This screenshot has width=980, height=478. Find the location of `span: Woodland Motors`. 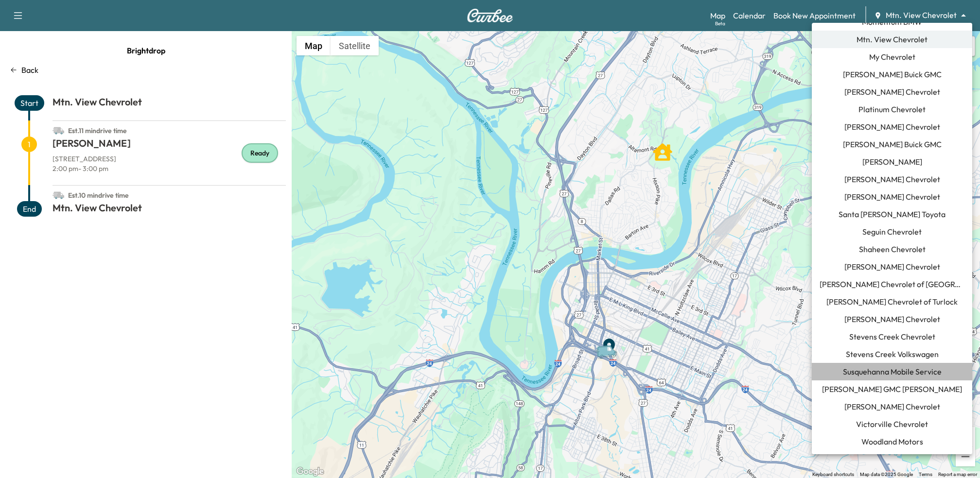

span: Woodland Motors is located at coordinates (893, 442).